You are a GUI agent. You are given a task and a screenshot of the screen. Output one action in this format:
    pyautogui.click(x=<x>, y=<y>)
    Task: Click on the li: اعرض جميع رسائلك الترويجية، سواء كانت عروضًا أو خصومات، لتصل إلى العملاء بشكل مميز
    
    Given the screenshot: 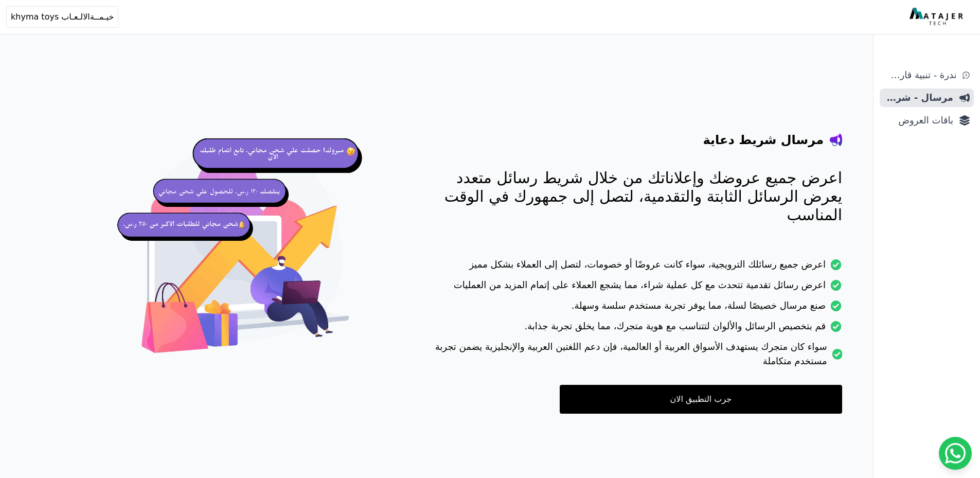 What is the action you would take?
    pyautogui.click(x=630, y=268)
    